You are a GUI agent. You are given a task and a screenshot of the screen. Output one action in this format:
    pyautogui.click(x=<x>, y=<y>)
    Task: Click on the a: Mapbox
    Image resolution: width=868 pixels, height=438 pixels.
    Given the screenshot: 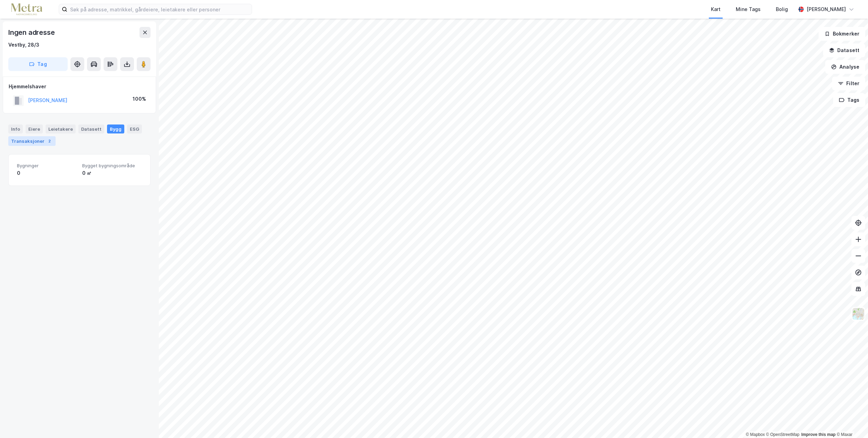 What is the action you would take?
    pyautogui.click(x=755, y=435)
    